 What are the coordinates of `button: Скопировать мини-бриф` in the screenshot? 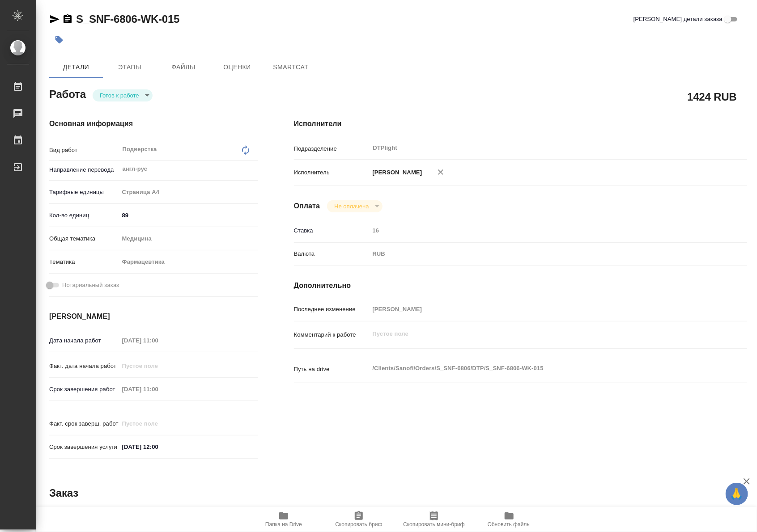 It's located at (434, 520).